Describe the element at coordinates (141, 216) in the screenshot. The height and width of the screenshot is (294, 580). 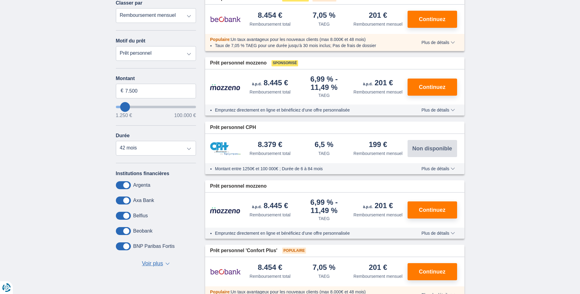
I see `label: Belfius` at that location.